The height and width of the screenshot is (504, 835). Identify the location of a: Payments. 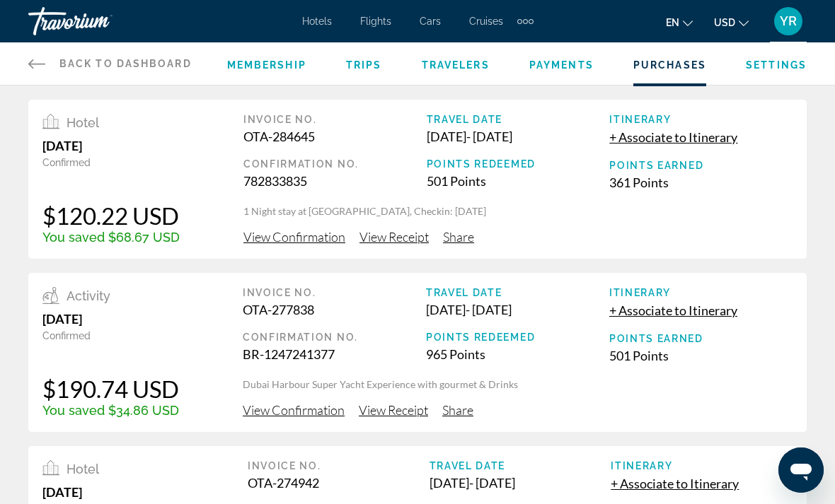
(561, 65).